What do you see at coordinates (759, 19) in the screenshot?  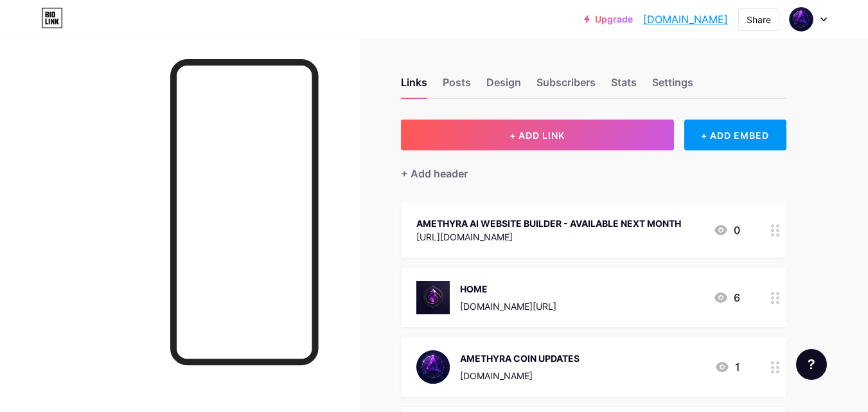 I see `div: Share` at bounding box center [759, 19].